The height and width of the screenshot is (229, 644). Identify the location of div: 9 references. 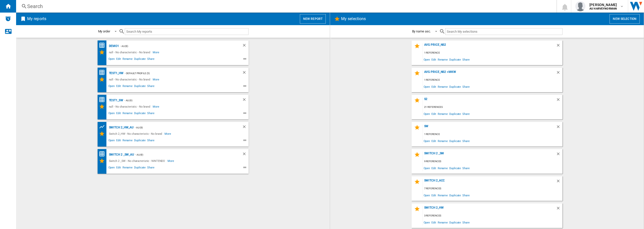
(493, 161).